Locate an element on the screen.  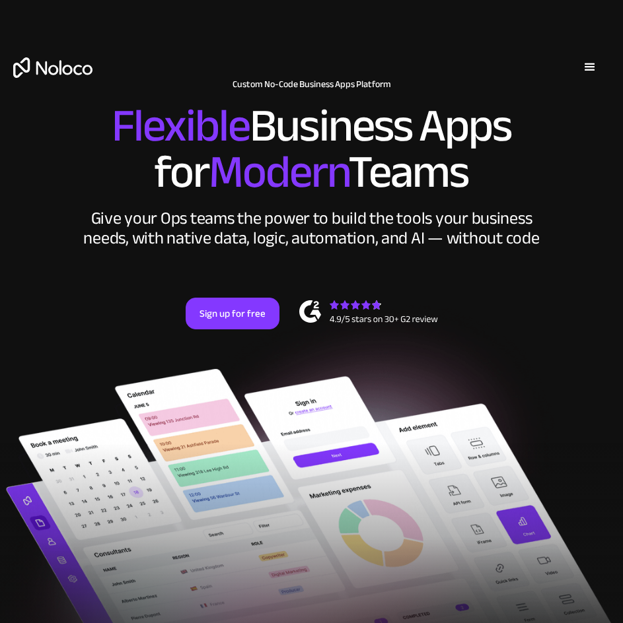
div: menu is located at coordinates (590, 67).